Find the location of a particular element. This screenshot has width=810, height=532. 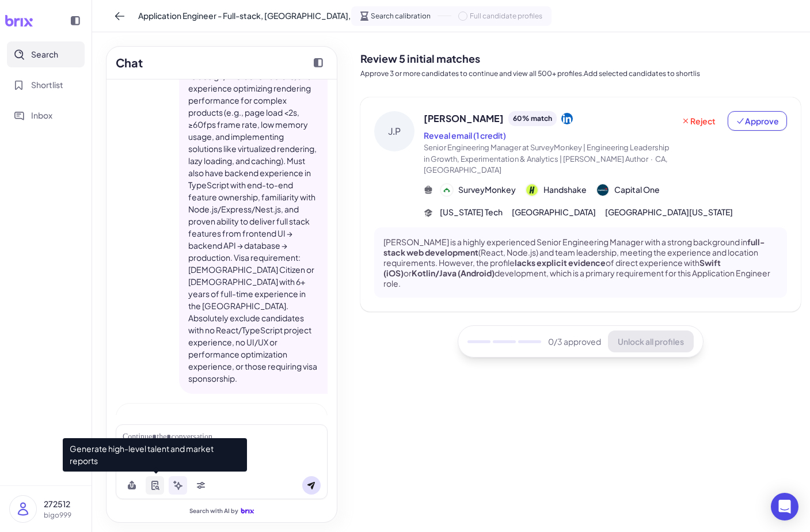

strong: Swift (iOS) is located at coordinates (552, 268).